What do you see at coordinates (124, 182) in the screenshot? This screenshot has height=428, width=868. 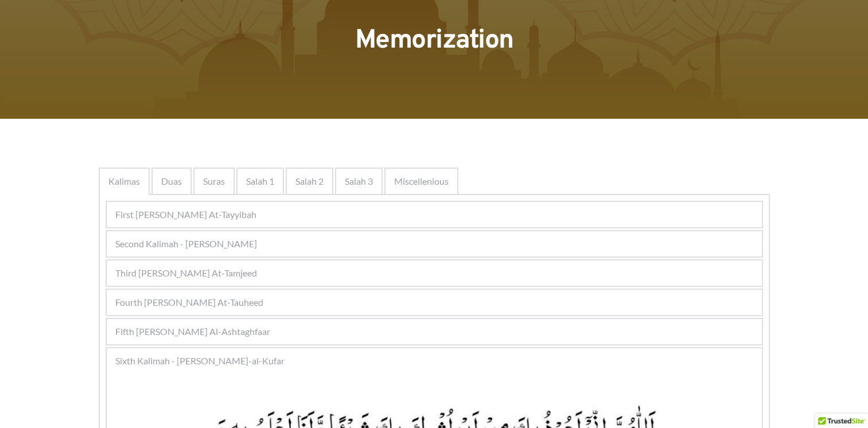 I see `span: Kalimas` at bounding box center [124, 182].